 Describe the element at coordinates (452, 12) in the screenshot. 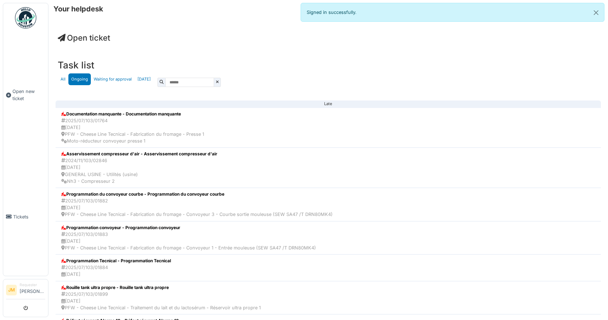

I see `div: Signed in successfully.` at that location.